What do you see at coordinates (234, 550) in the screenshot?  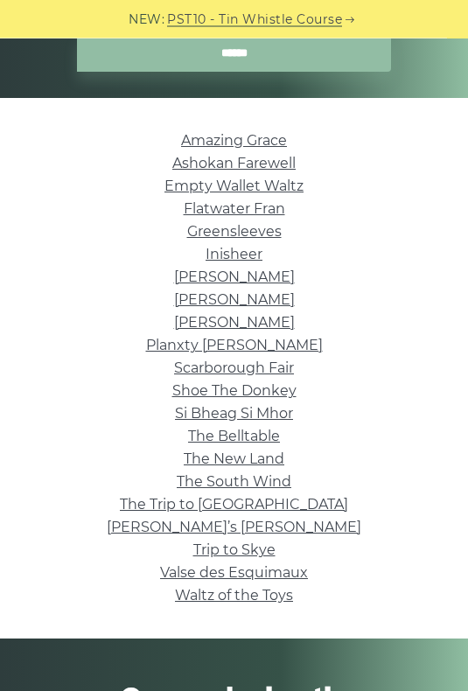 I see `a: Trip to Skye` at bounding box center [234, 550].